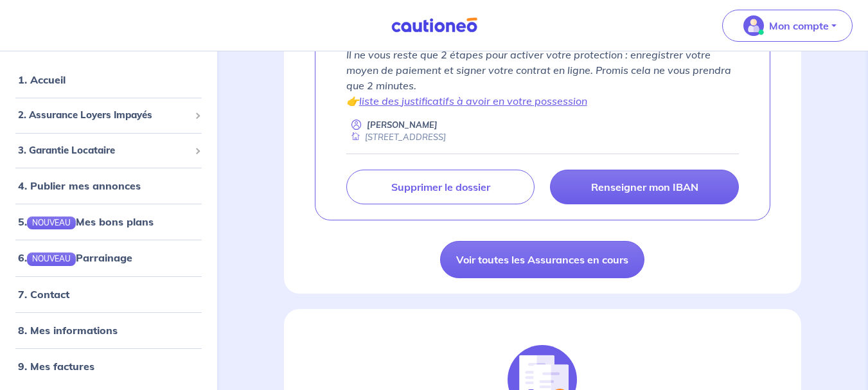 Image resolution: width=868 pixels, height=390 pixels. Describe the element at coordinates (109, 365) in the screenshot. I see `div: 9. Mes factures` at that location.